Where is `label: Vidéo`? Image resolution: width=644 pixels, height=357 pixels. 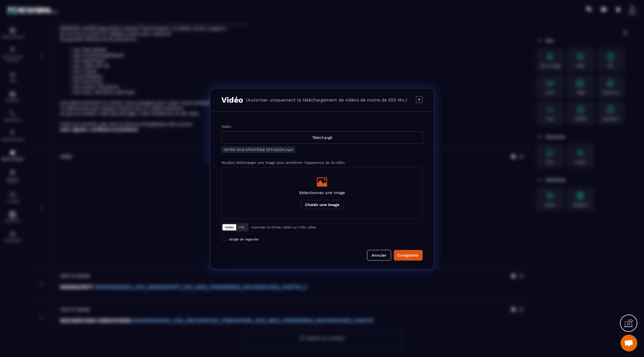
label: Vidéo is located at coordinates (226, 126).